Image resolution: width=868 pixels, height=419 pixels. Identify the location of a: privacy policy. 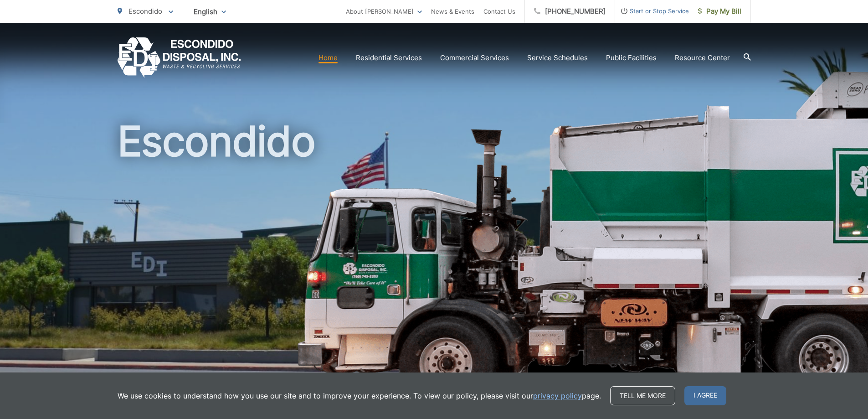
(557, 396).